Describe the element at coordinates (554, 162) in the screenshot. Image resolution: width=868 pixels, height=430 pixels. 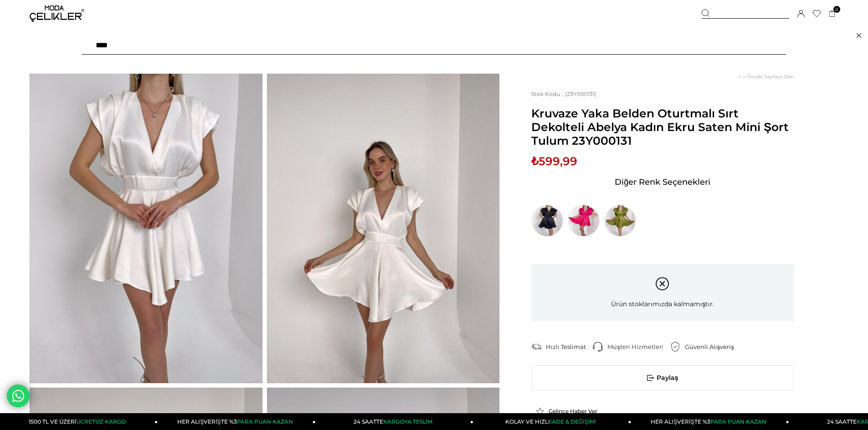
I see `span: ₺599,99` at that location.